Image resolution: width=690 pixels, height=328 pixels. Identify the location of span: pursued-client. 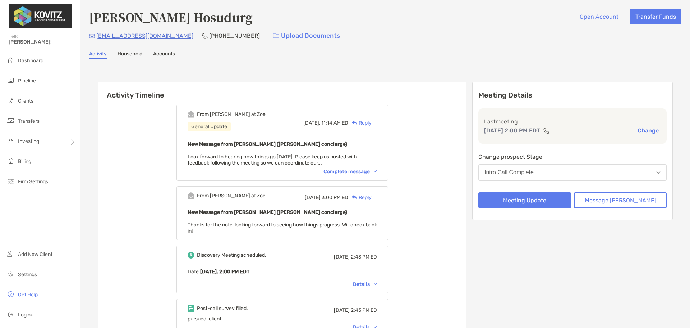
(205, 318).